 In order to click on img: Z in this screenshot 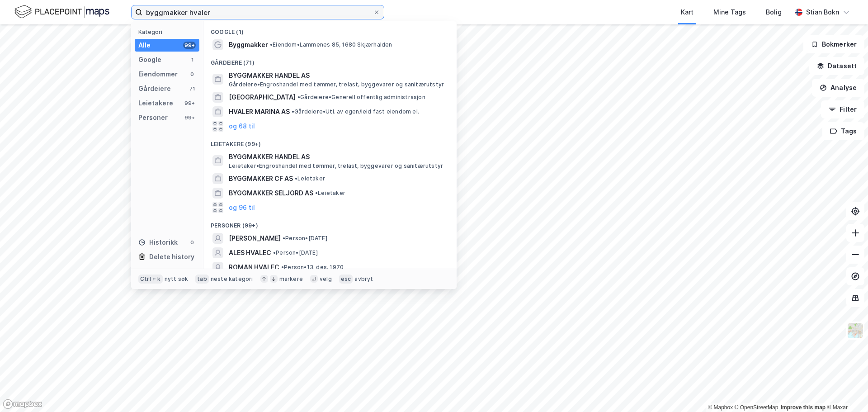, I will do `click(855, 330)`.